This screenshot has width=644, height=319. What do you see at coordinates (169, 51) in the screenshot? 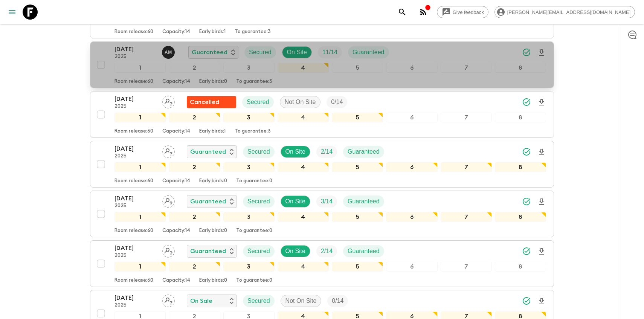
I see `span: Allan Morales` at bounding box center [169, 51].